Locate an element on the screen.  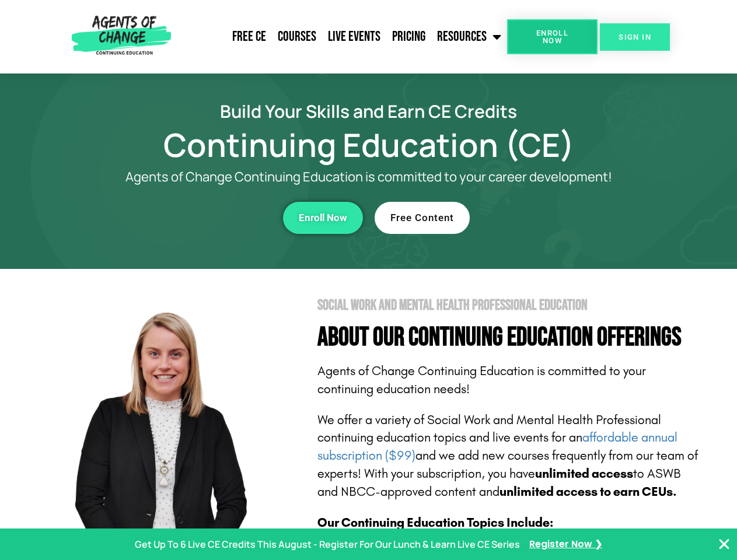
b: Our Continuing Education Topics Include: is located at coordinates (435, 522).